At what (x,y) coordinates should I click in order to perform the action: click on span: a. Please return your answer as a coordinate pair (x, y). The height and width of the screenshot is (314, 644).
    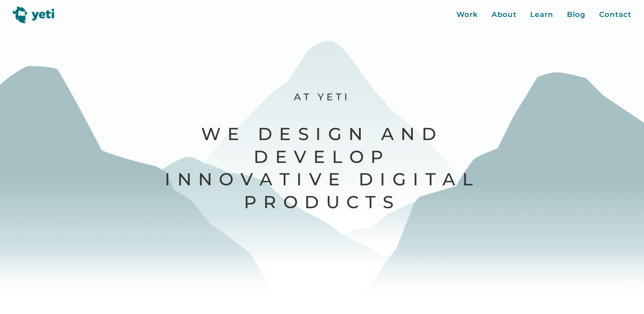
    Looking at the image, I should click on (452, 179).